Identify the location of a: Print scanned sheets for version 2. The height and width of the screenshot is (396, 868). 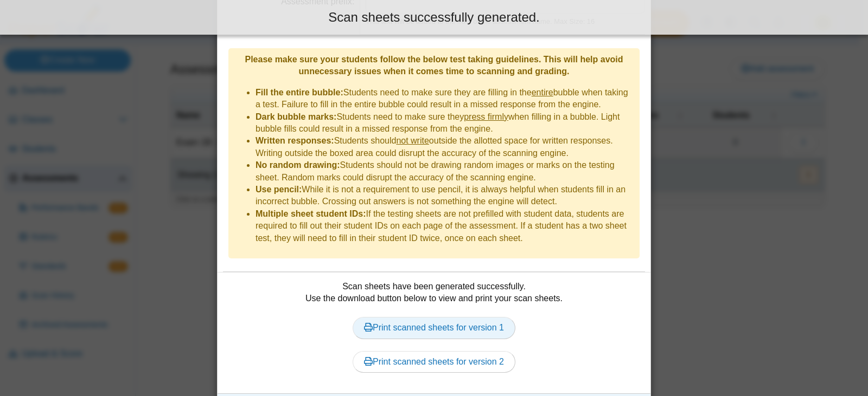
(434, 362).